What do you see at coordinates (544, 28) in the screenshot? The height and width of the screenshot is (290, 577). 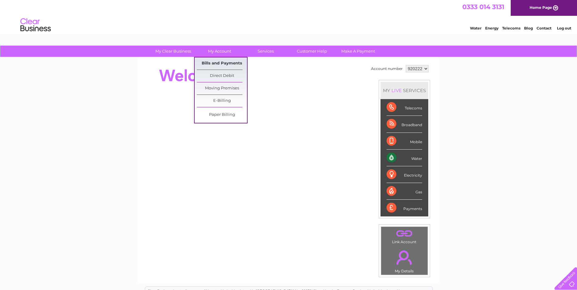 I see `a: Contact` at bounding box center [544, 28].